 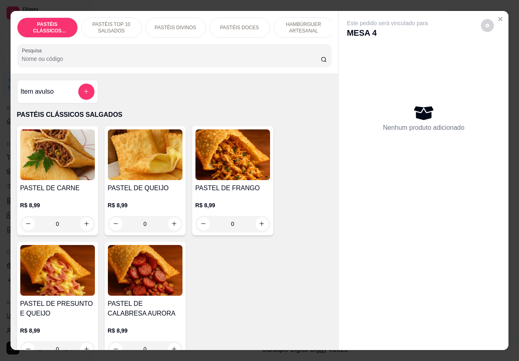 What do you see at coordinates (387, 23) in the screenshot?
I see `p: Este pedido será vinculado para` at bounding box center [387, 23].